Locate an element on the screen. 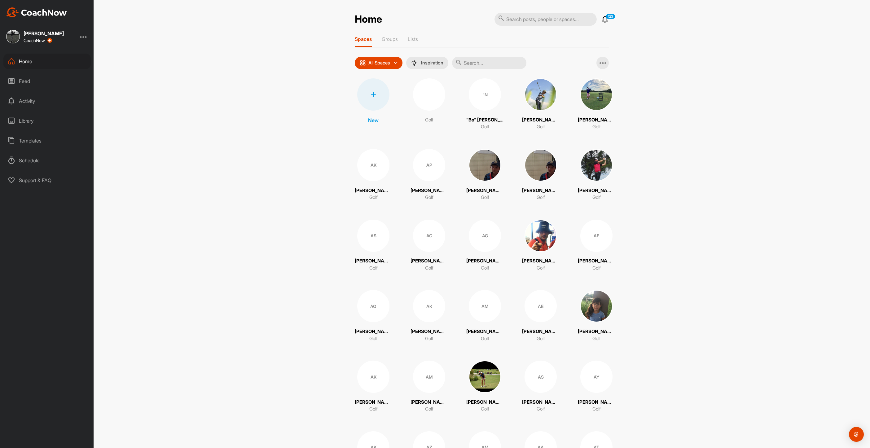  img: square_879e3a5f79fe983ce0094d5b21a004d6.jpg is located at coordinates (540, 236).